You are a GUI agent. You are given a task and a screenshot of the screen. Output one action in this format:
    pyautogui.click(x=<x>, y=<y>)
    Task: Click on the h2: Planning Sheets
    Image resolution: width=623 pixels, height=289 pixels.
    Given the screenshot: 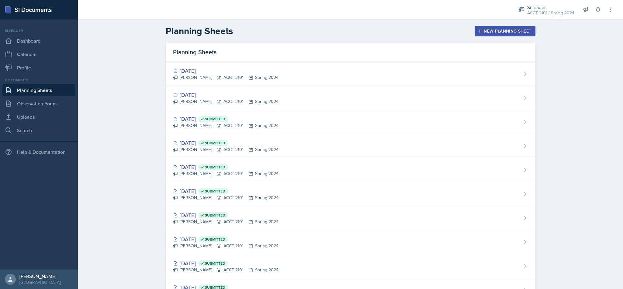 What is the action you would take?
    pyautogui.click(x=199, y=31)
    